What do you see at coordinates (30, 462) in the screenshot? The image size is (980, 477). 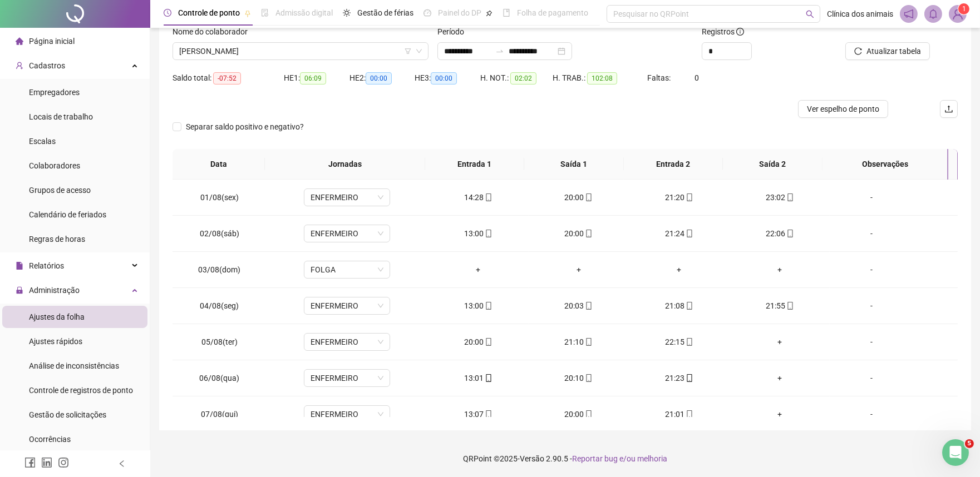 I see `span: facebook` at bounding box center [30, 462].